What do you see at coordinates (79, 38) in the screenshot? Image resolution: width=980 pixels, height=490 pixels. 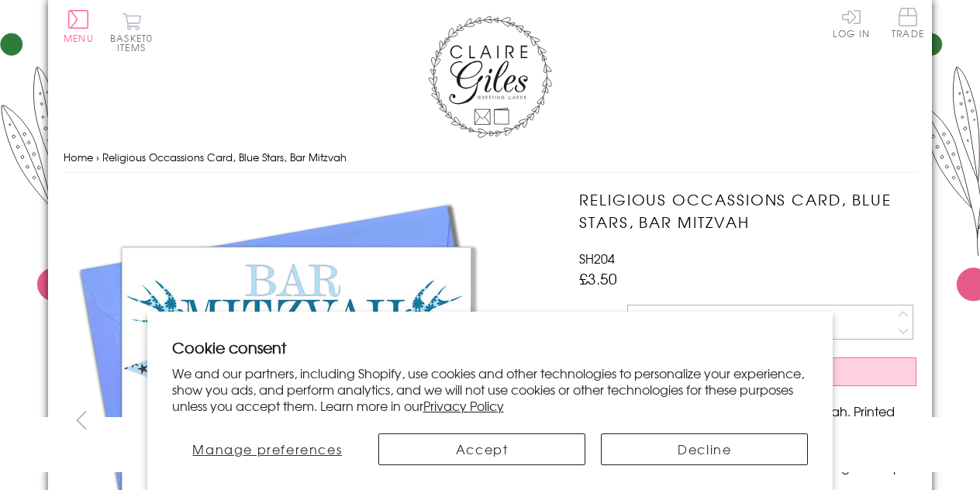 I see `span: Menu` at bounding box center [79, 38].